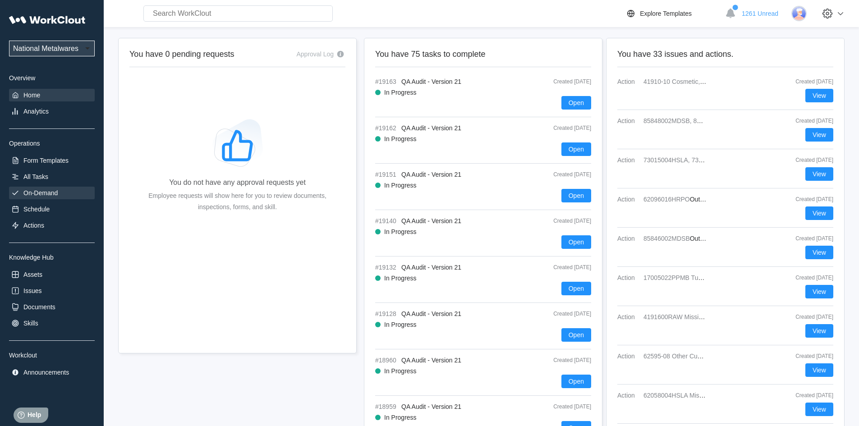  Describe the element at coordinates (691, 121) in the screenshot. I see `mark: 85848002MDSB, 85849002MDSB` at that location.